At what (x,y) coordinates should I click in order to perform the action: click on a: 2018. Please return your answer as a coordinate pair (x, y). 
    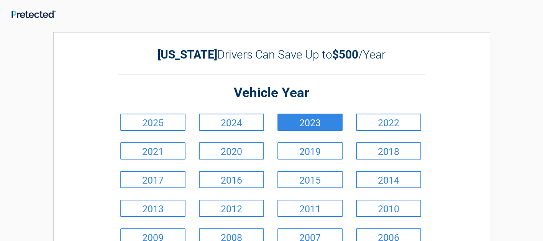
    Looking at the image, I should click on (389, 151).